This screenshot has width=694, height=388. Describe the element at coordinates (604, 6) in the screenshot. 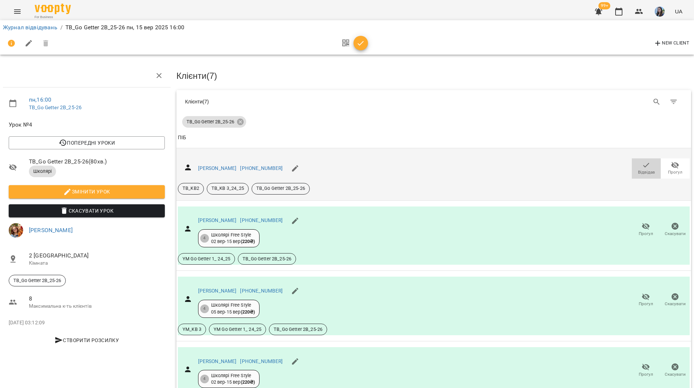

I see `span: 99+` at that location.